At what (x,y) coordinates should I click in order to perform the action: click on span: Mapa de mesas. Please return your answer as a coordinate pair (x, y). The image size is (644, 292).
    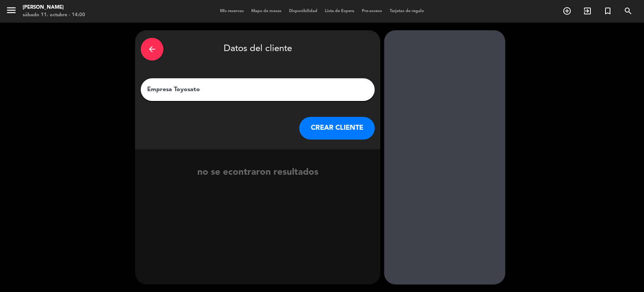
    Looking at the image, I should click on (266, 11).